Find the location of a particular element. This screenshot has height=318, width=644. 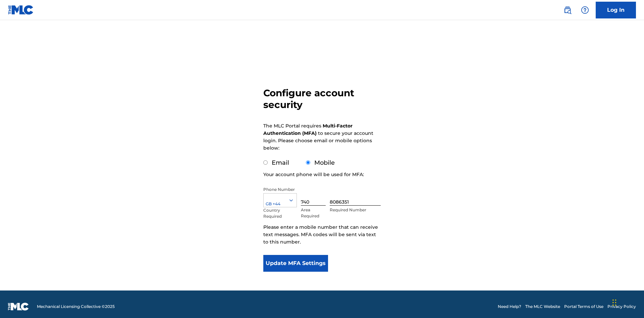

p: Country Required is located at coordinates (280, 213).